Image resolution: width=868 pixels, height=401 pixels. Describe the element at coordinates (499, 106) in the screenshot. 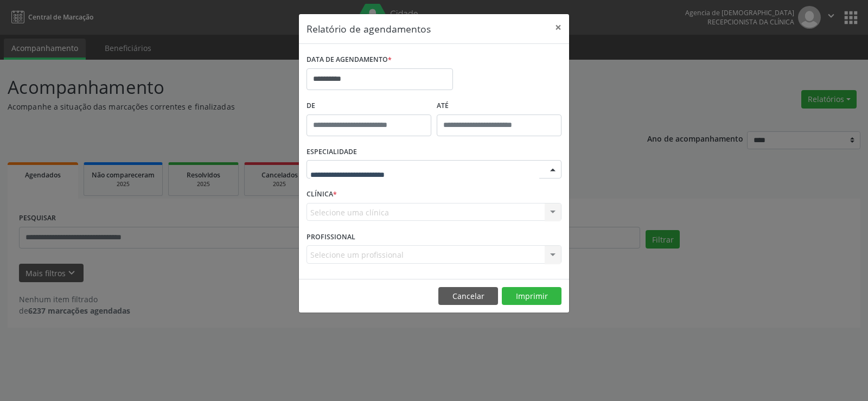

I see `label: ATÉ` at that location.